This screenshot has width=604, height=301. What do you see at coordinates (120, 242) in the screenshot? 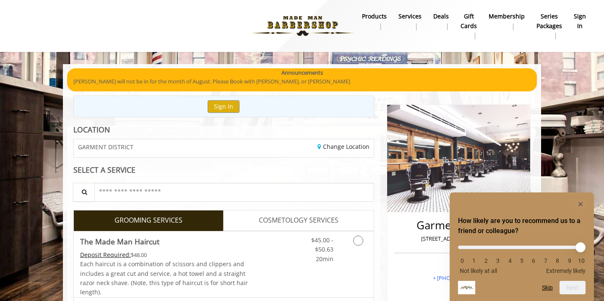
I see `b: The Made Man Haircut` at bounding box center [120, 242].